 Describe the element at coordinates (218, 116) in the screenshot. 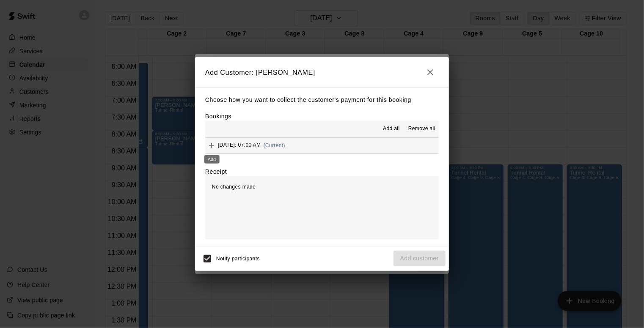

I see `label: Bookings` at that location.